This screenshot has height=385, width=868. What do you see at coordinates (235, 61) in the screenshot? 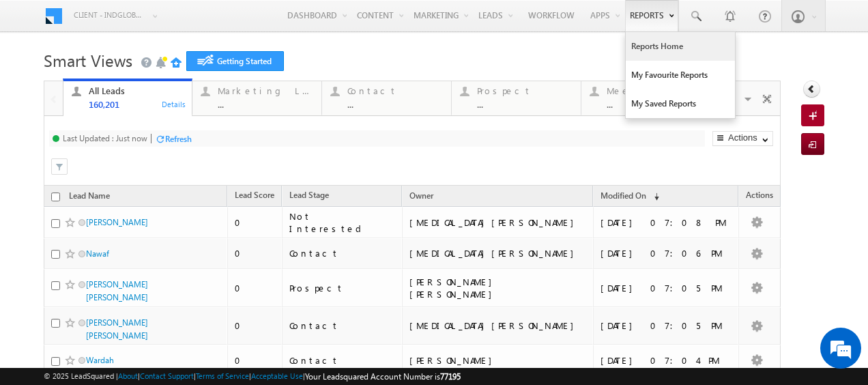
I see `a: Getting Started` at bounding box center [235, 61].